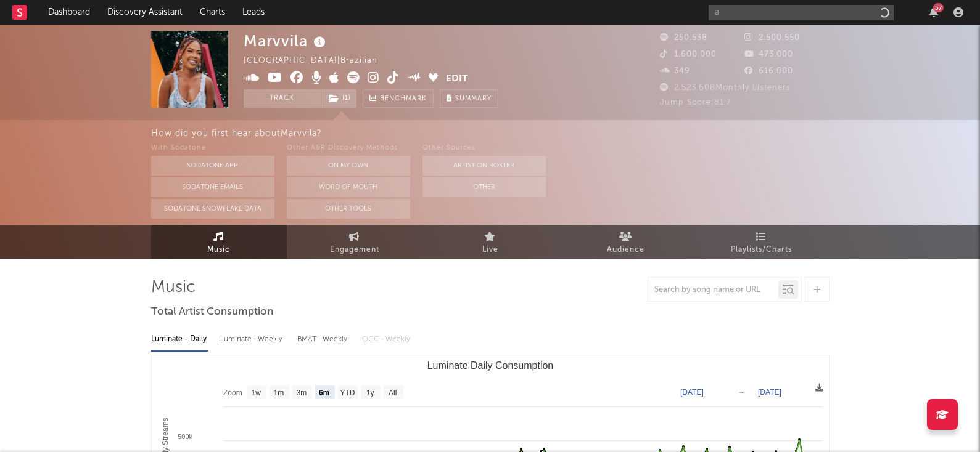  Describe the element at coordinates (324, 393) in the screenshot. I see `text: 6m` at that location.